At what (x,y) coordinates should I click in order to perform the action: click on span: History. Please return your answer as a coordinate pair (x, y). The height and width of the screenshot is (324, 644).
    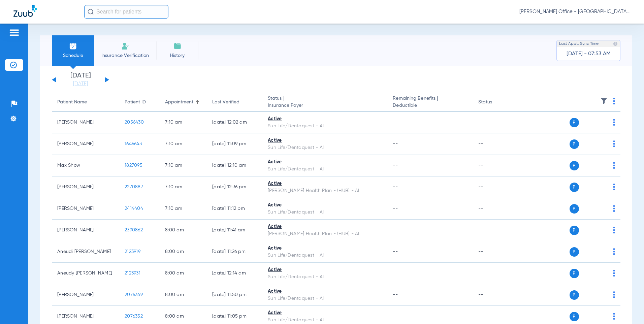
    Looking at the image, I should click on (177, 56).